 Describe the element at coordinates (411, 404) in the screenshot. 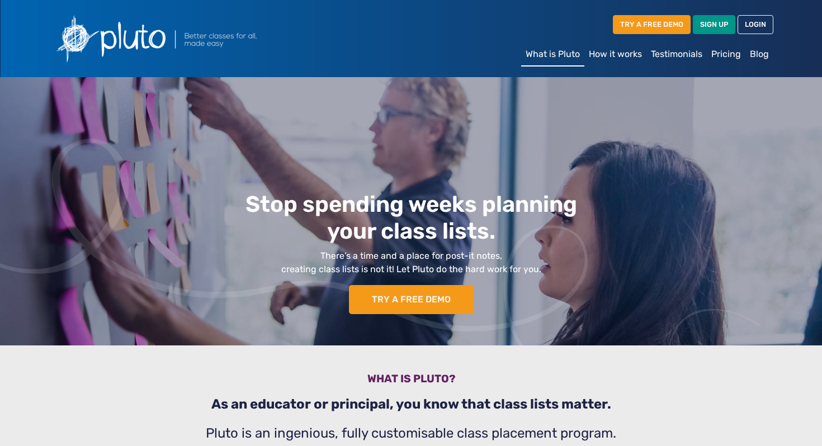

I see `b: As an educator or principal, you know that class lists matter.` at that location.